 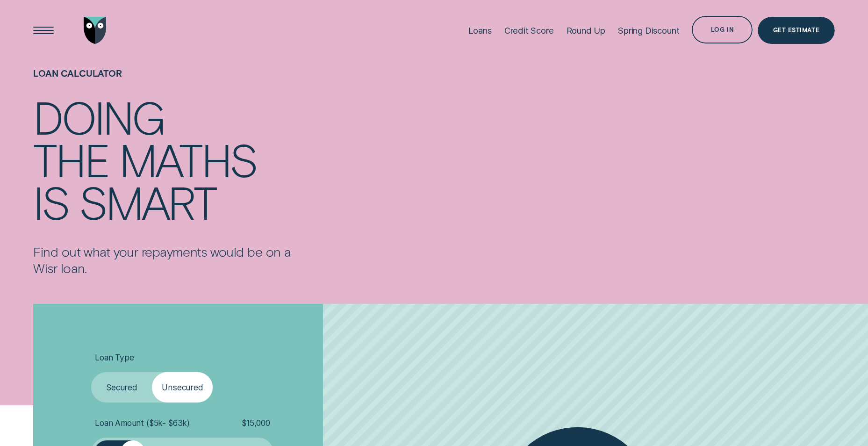 I want to click on div: the, so click(x=71, y=159).